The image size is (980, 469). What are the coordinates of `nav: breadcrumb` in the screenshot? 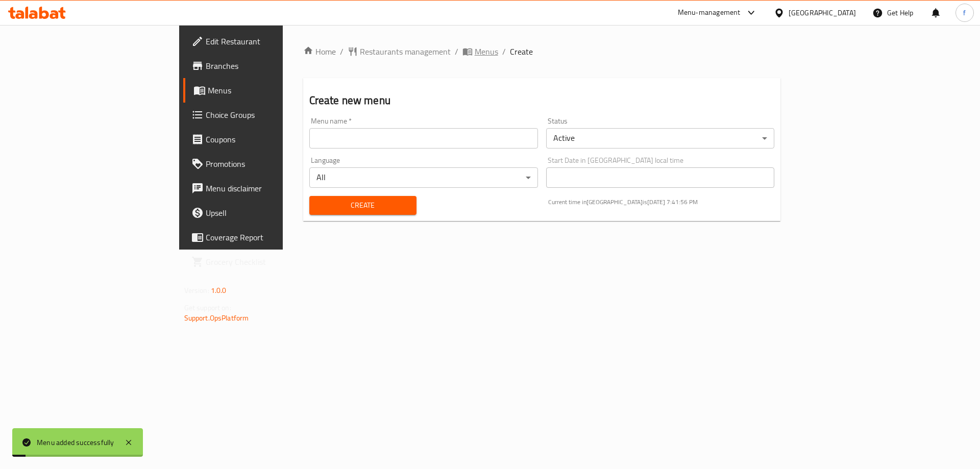 It's located at (542, 52).